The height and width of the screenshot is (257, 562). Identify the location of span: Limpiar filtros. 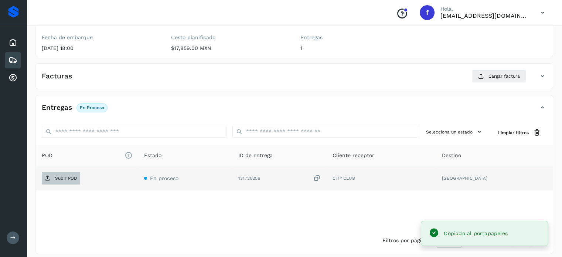
(513, 133).